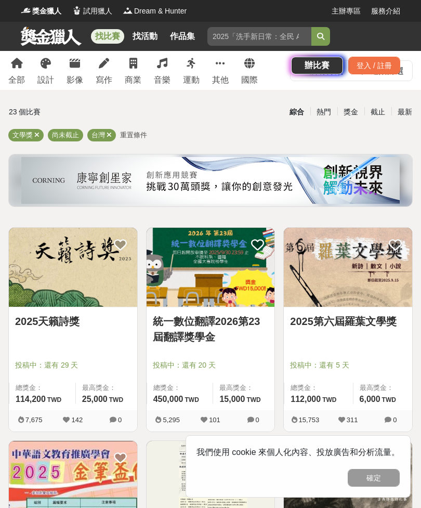 Image resolution: width=421 pixels, height=508 pixels. Describe the element at coordinates (232, 399) in the screenshot. I see `span: 15,000` at that location.